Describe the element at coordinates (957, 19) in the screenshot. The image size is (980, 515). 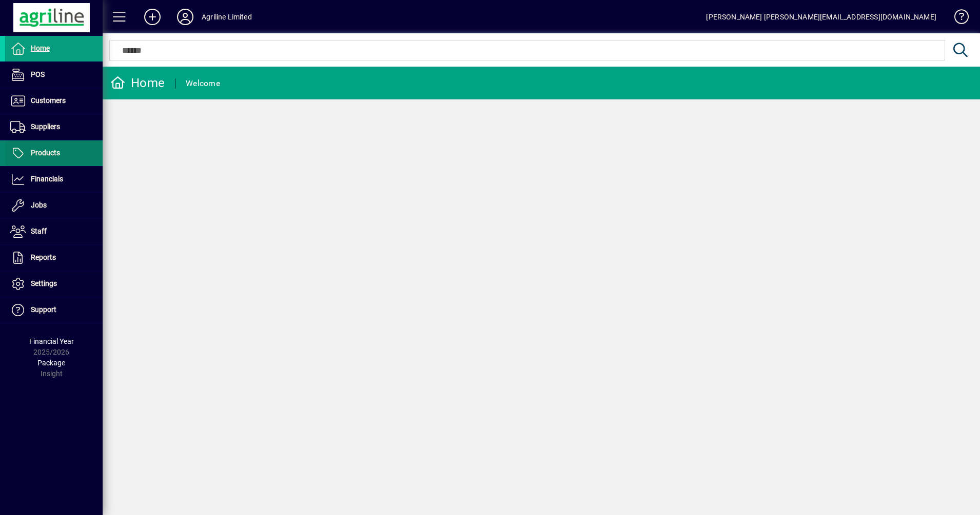
I see `a: Knowledge Base` at that location.